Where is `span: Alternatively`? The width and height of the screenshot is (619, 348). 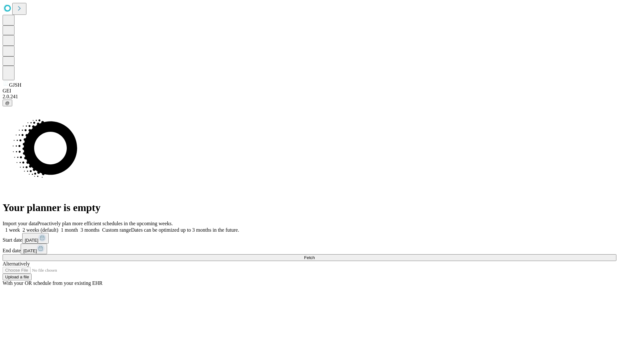
span: Alternatively is located at coordinates (16, 264).